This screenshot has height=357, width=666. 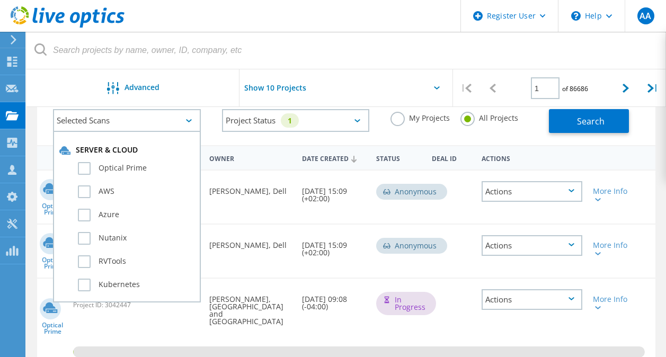 I want to click on div: Status, so click(x=399, y=157).